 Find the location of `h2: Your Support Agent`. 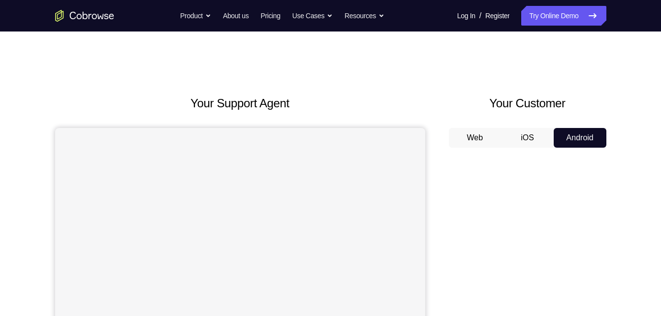

h2: Your Support Agent is located at coordinates (240, 103).